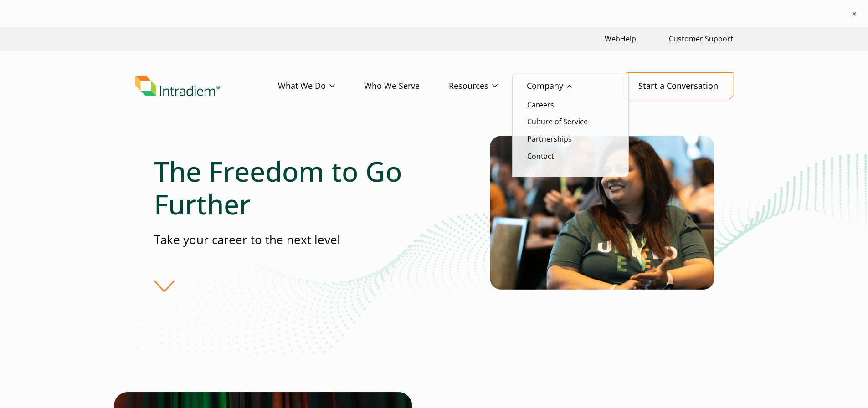 Image resolution: width=868 pixels, height=408 pixels. Describe the element at coordinates (678, 85) in the screenshot. I see `a: Start a Conversation` at that location.